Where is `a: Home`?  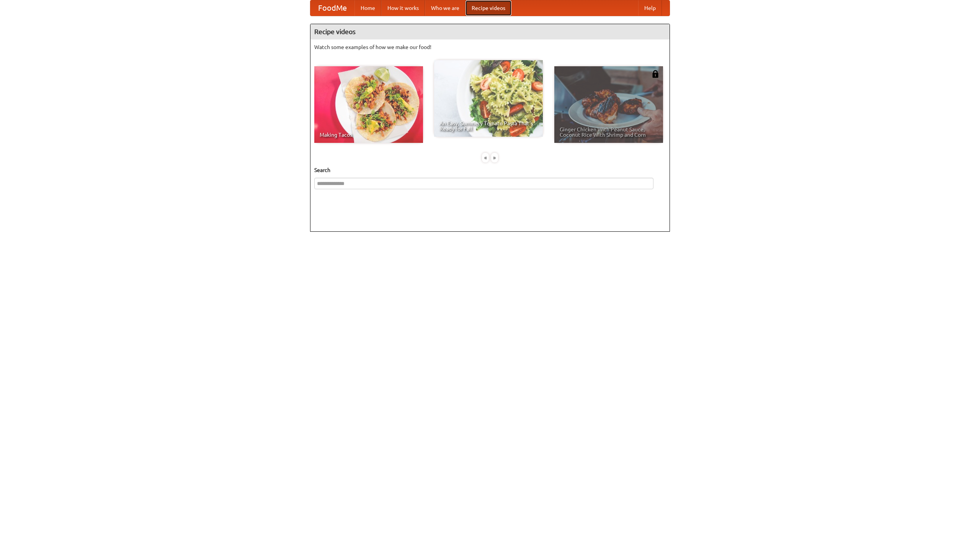 a: Home is located at coordinates (368, 8).